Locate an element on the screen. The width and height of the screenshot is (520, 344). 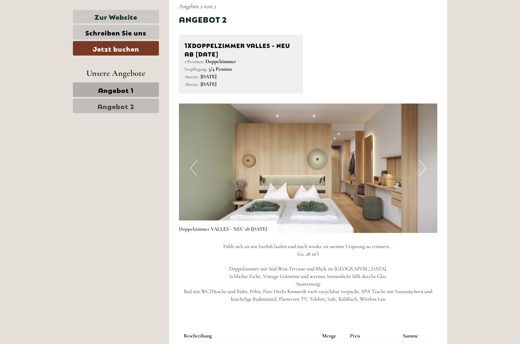
div: Unsere Angebote is located at coordinates (116, 73).